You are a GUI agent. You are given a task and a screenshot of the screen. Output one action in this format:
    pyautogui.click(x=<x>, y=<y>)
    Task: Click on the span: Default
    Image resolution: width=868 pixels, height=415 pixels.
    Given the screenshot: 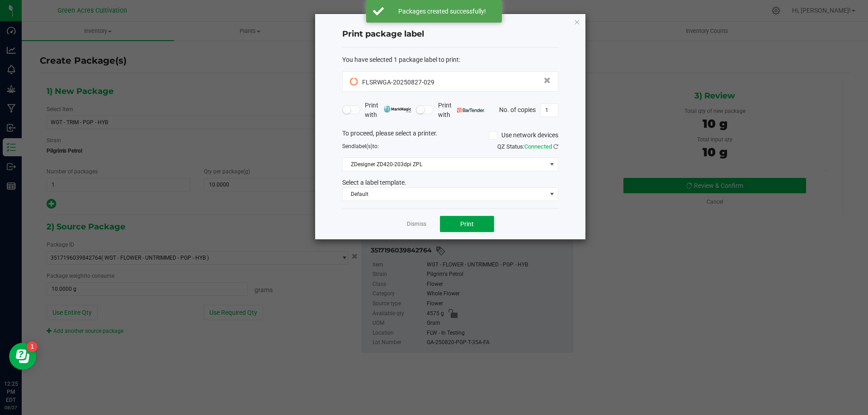 What is the action you would take?
    pyautogui.click(x=444, y=194)
    